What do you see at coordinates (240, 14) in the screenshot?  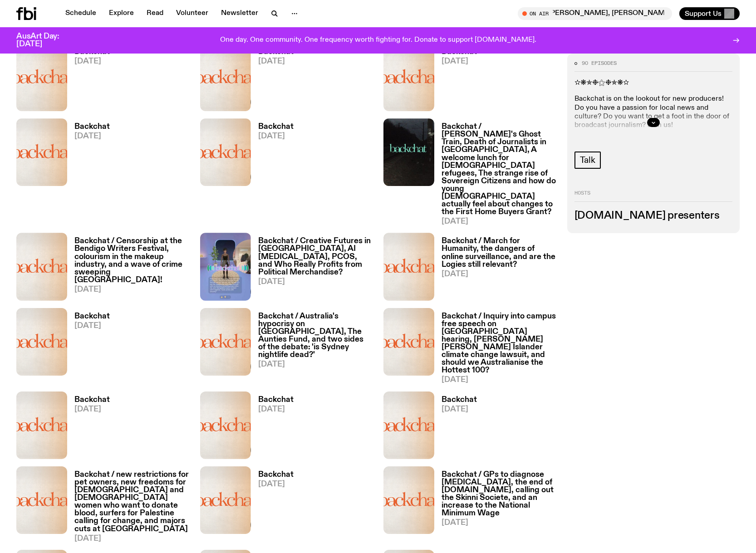 I see `a: Newsletter` at bounding box center [240, 14].